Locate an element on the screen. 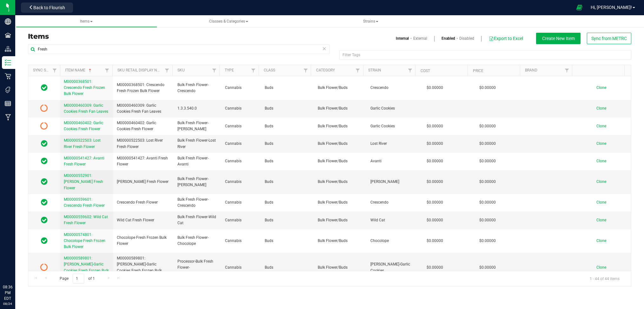 The image size is (644, 309). button: Sync from METRC is located at coordinates (609, 38).